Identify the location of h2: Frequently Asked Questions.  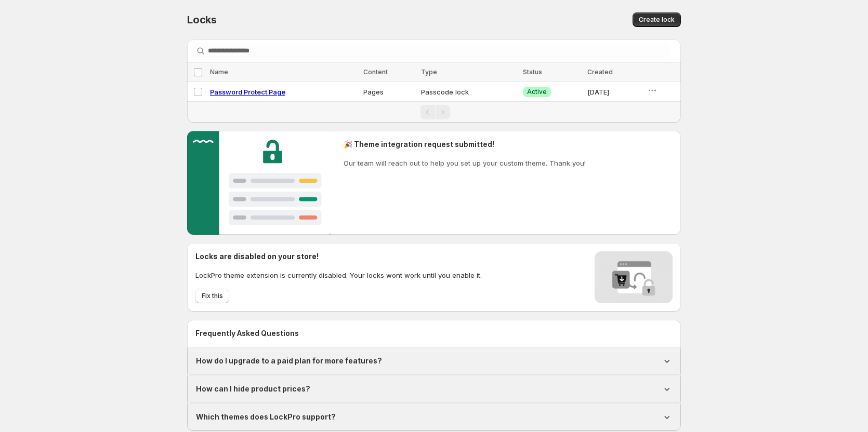
(434, 334).